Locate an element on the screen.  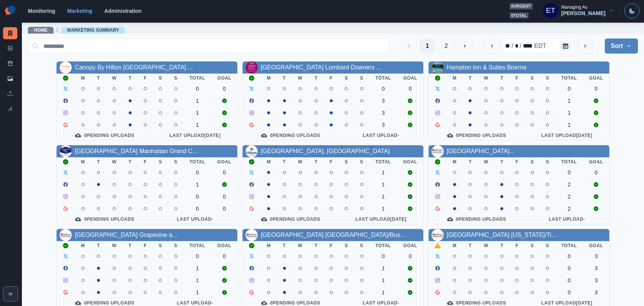
img: 140603633319341 is located at coordinates (437, 67).